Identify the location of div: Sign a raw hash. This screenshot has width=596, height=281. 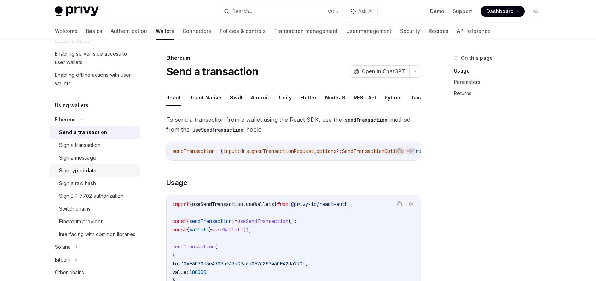
(78, 183).